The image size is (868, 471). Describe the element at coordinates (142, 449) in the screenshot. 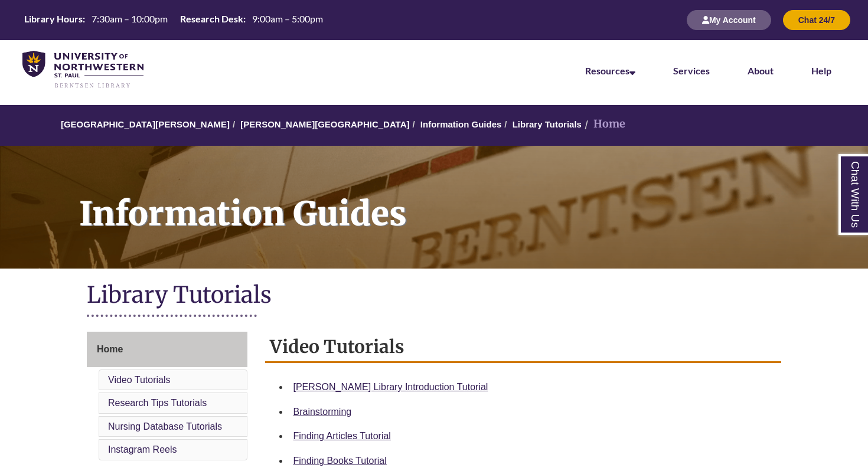

I see `a: Instagram Reels` at that location.